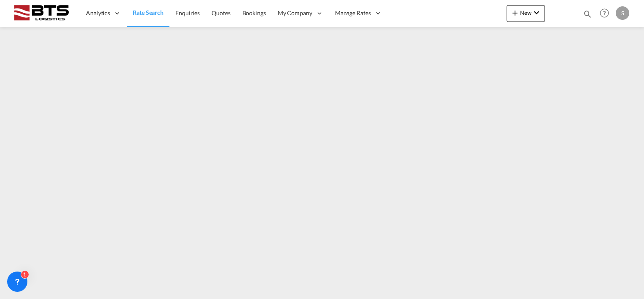  Describe the element at coordinates (148, 12) in the screenshot. I see `span: Rate Search` at that location.